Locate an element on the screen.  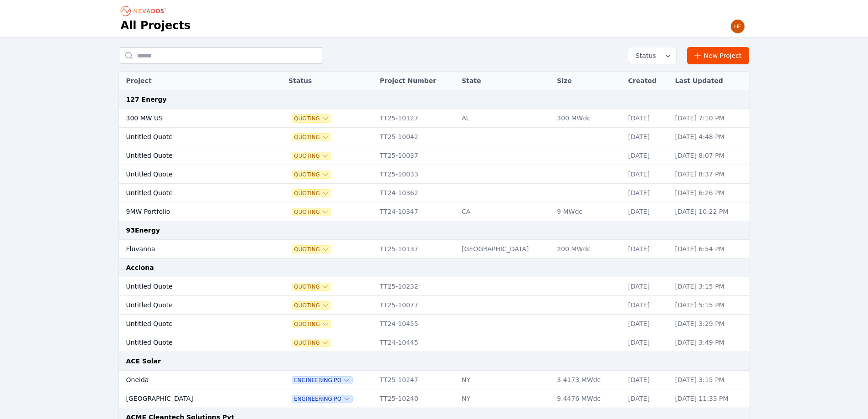
h1: All Projects is located at coordinates (156, 25).